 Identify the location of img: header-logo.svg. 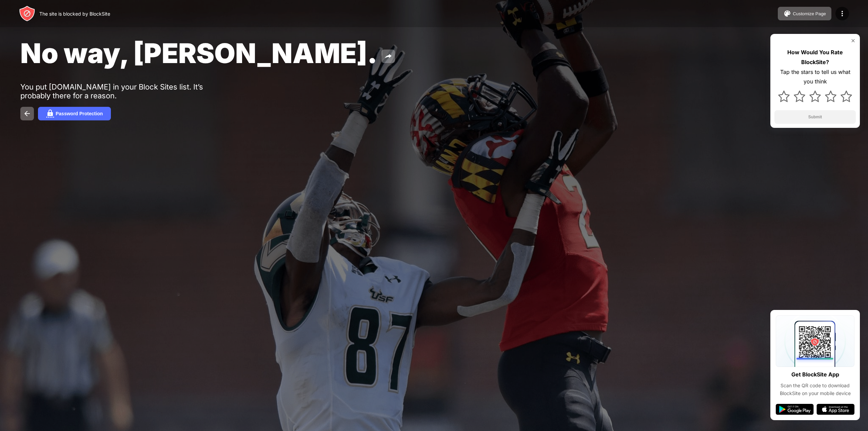
(27, 14).